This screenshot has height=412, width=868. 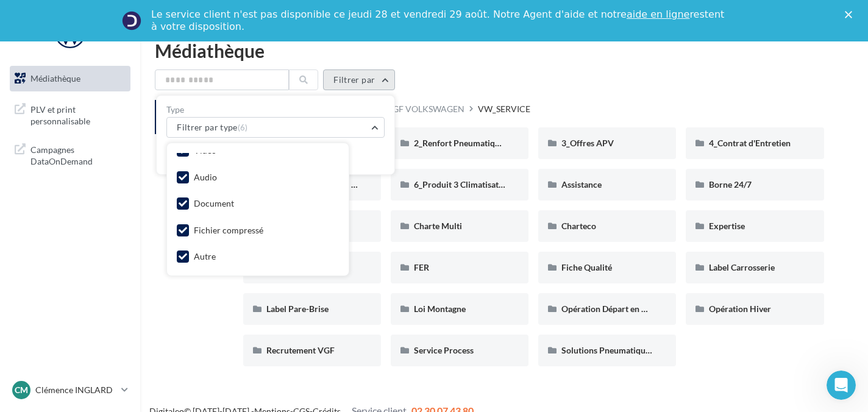 I want to click on span: Médiathèque, so click(x=56, y=78).